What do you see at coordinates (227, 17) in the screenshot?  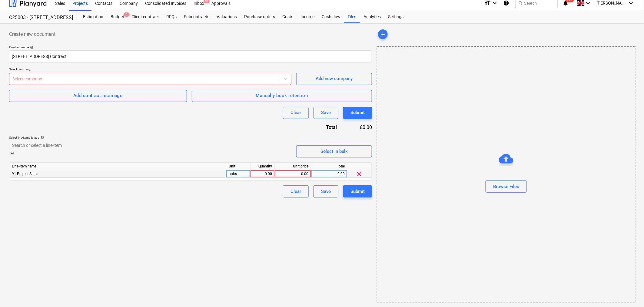 I see `a: Valuations` at bounding box center [227, 17].